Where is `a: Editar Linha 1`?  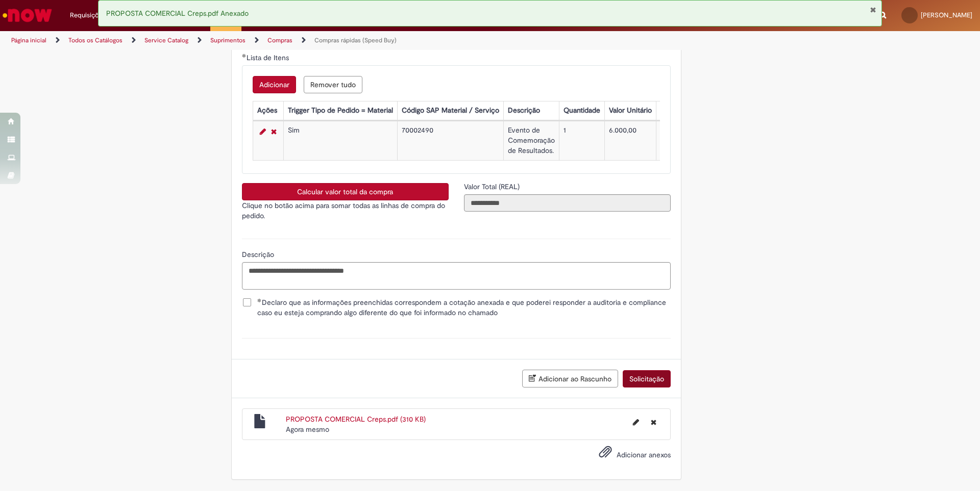 a: Editar Linha 1 is located at coordinates (263, 132).